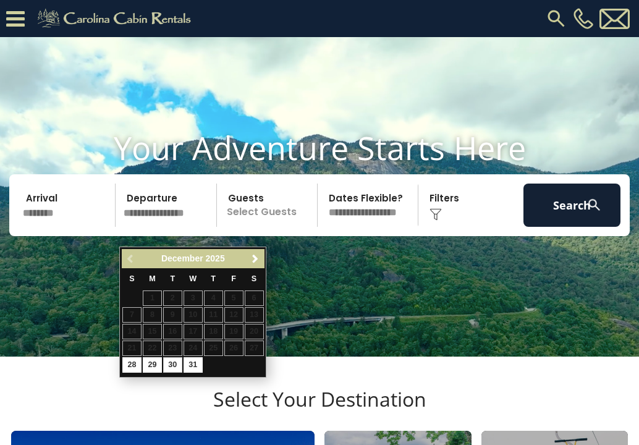  What do you see at coordinates (572, 205) in the screenshot?
I see `button: Search` at bounding box center [572, 205].